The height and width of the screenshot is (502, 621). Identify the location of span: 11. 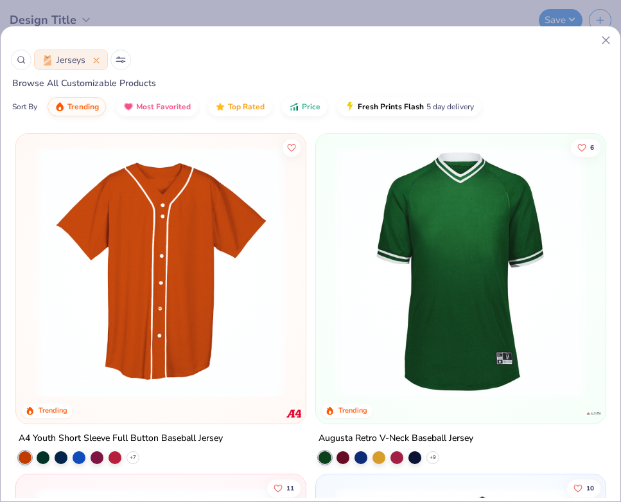
(290, 487).